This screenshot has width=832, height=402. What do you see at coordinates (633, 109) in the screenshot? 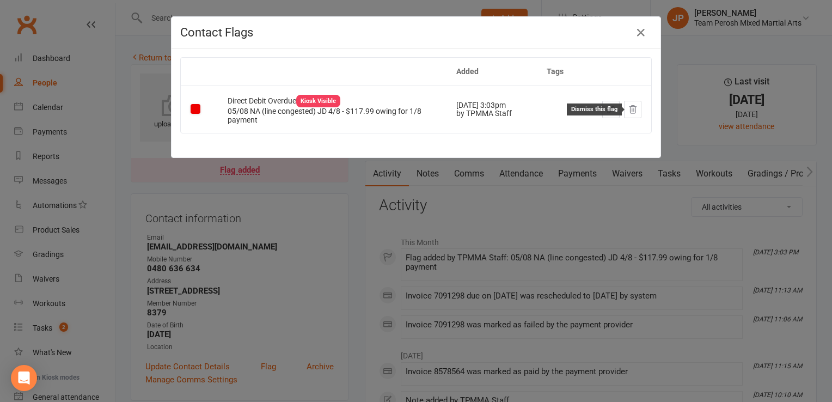
I see `button: Dismiss this flag` at bounding box center [633, 109].